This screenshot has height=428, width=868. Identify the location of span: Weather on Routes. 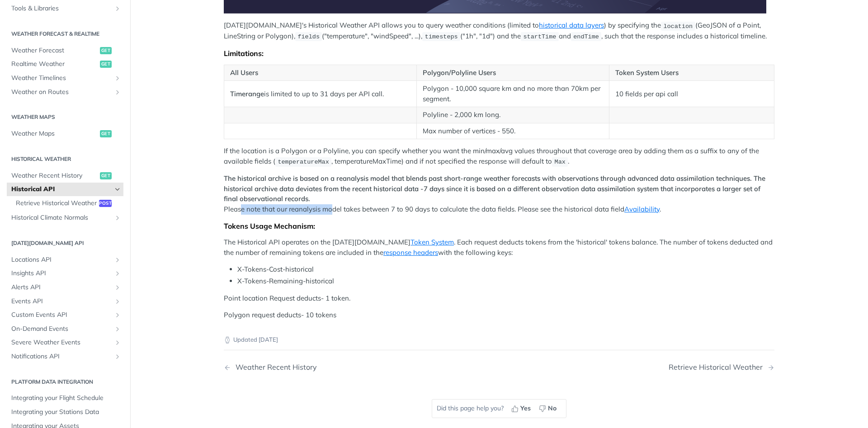
(62, 92).